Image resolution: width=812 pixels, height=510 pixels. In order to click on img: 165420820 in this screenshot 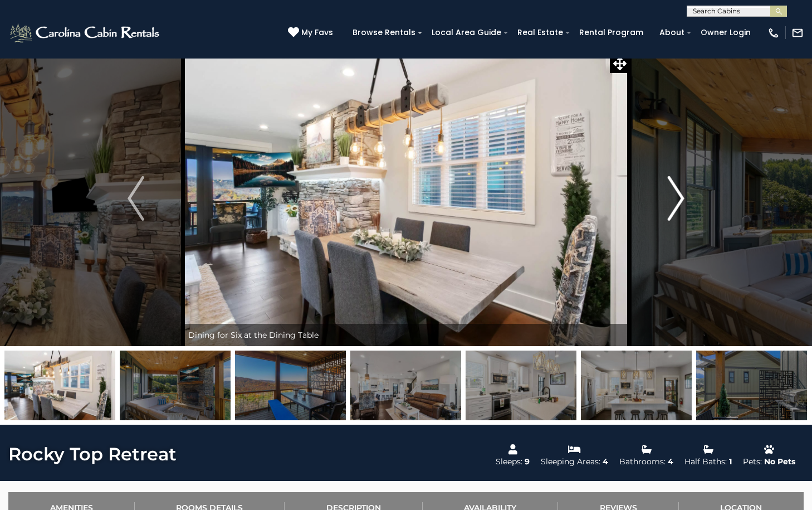, I will do `click(290, 385)`.